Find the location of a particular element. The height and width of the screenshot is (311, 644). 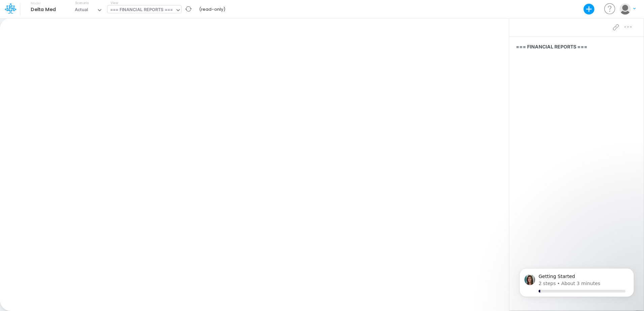

label: Model is located at coordinates (36, 3).